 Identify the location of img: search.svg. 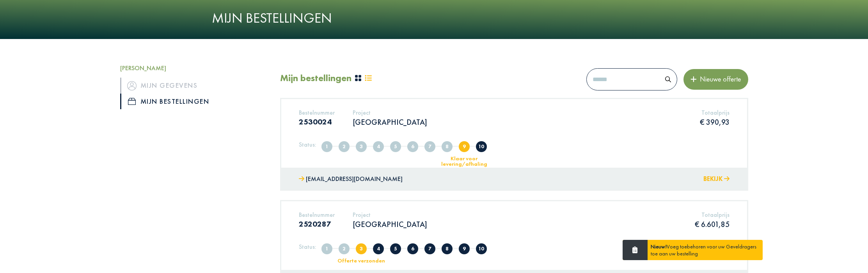
(668, 79).